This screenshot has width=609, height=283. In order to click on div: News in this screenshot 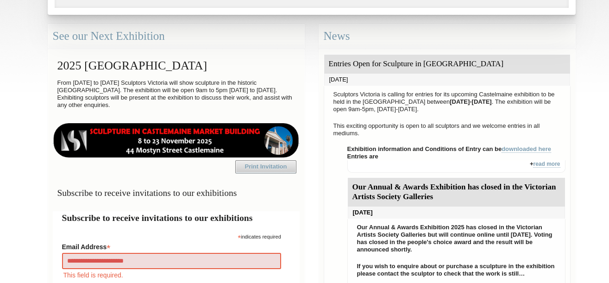, I will do `click(447, 36)`.